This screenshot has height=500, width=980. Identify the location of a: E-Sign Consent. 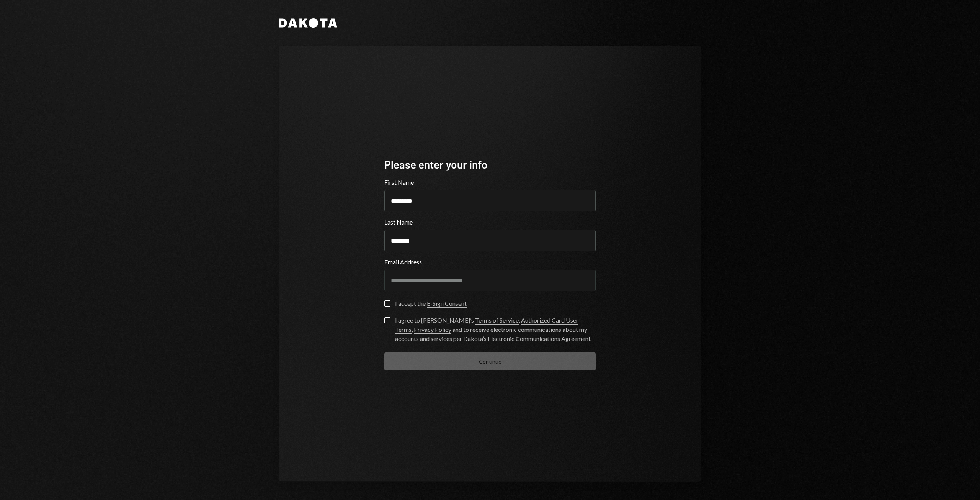
(447, 303).